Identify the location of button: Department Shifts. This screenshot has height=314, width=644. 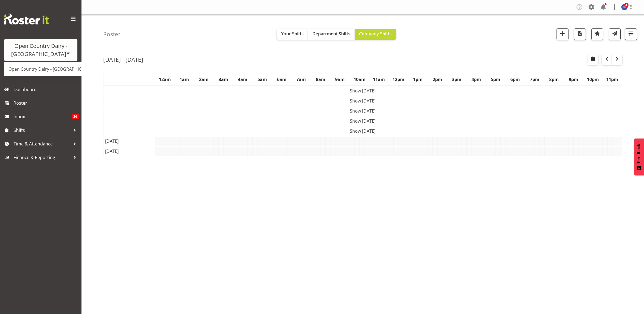
(332, 34).